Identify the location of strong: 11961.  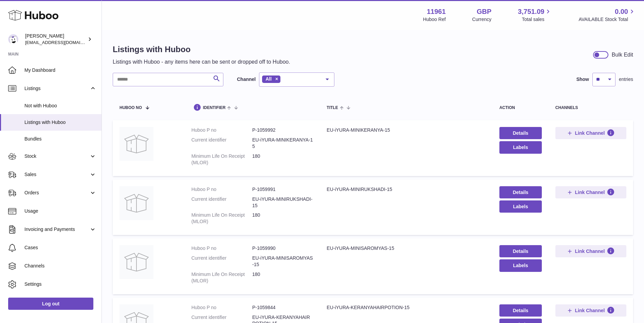
(436, 11).